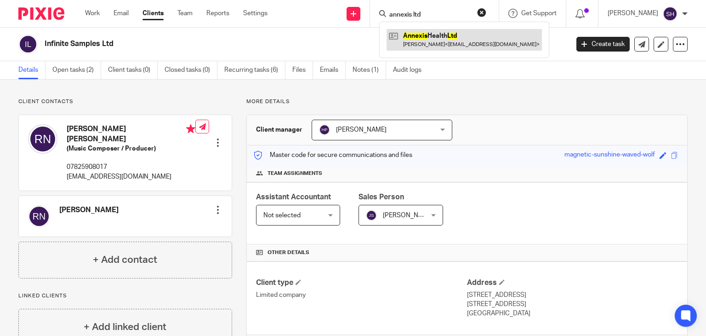 This screenshot has width=706, height=336. What do you see at coordinates (131, 167) in the screenshot?
I see `p: 07825908017` at bounding box center [131, 167].